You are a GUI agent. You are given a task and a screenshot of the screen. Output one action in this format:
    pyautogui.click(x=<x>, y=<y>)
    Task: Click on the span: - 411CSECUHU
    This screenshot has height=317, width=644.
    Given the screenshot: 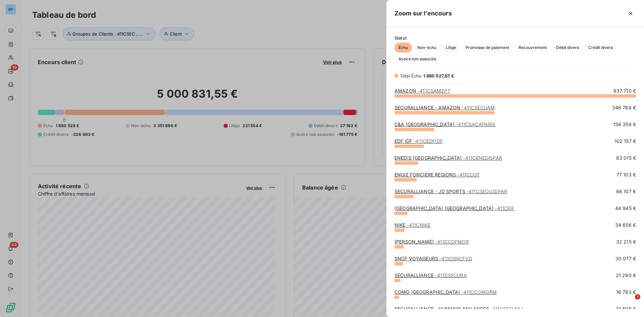 What is the action you would take?
    pyautogui.click(x=506, y=308)
    